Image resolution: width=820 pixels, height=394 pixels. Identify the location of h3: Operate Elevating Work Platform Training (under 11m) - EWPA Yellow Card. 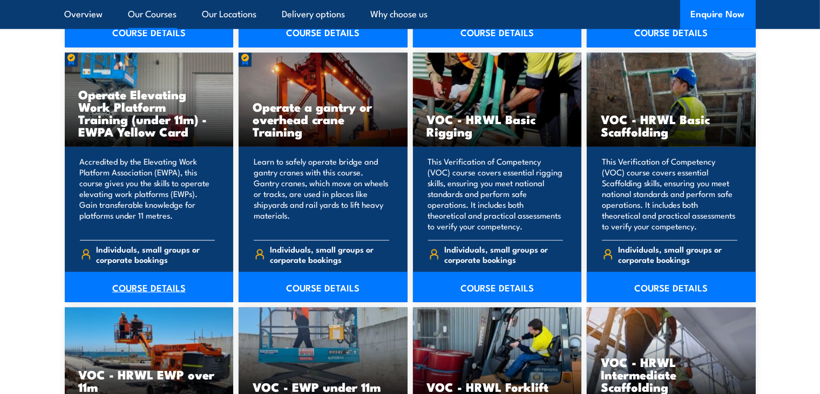
(149, 113).